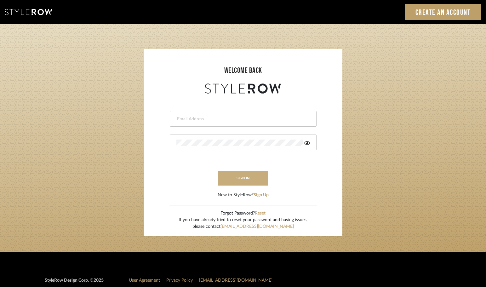  What do you see at coordinates (144, 280) in the screenshot?
I see `a: User Agreement` at bounding box center [144, 280].